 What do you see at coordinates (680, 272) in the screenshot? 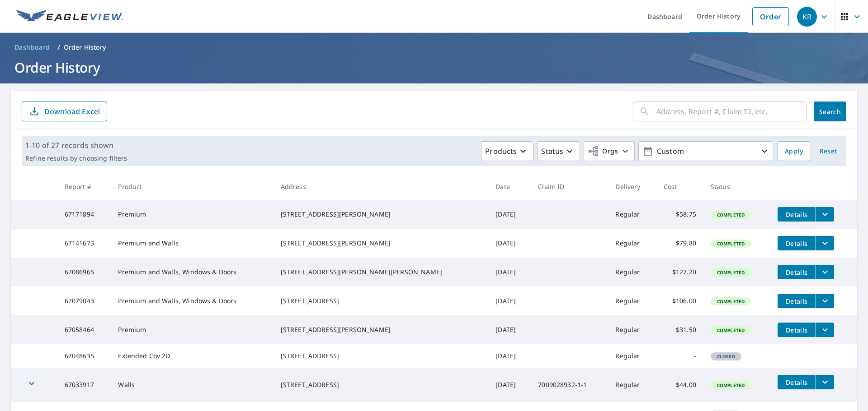
I see `td: $127.20` at bounding box center [680, 272].